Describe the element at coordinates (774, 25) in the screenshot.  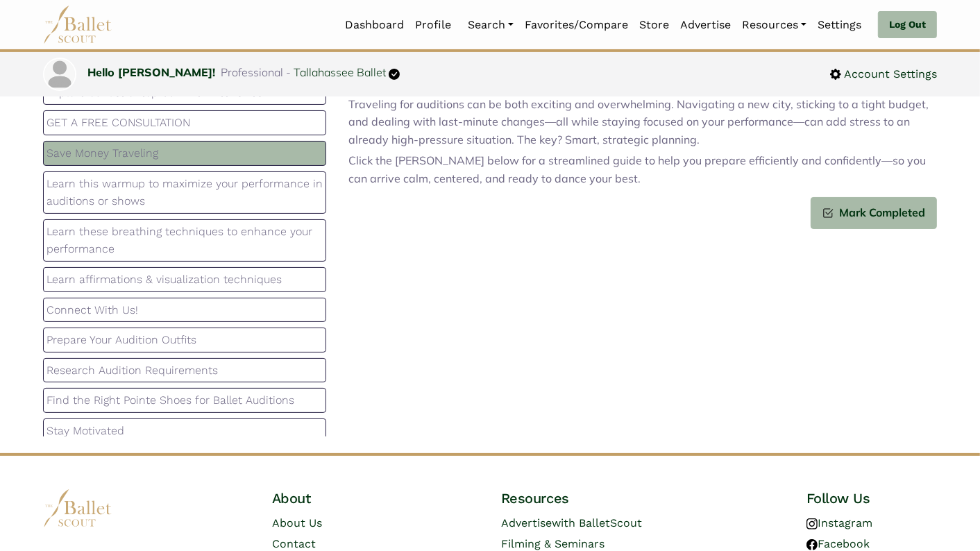
I see `a: Resources` at that location.